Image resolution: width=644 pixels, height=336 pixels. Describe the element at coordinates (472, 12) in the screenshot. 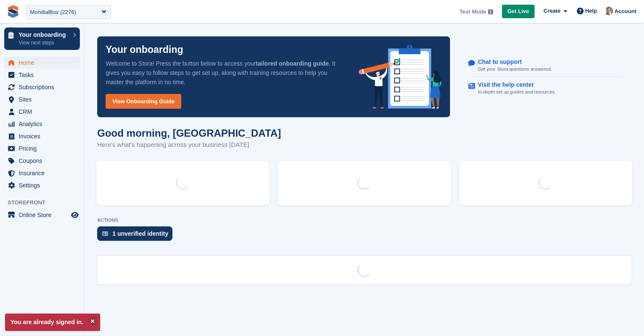

I see `span: Test Mode` at that location.